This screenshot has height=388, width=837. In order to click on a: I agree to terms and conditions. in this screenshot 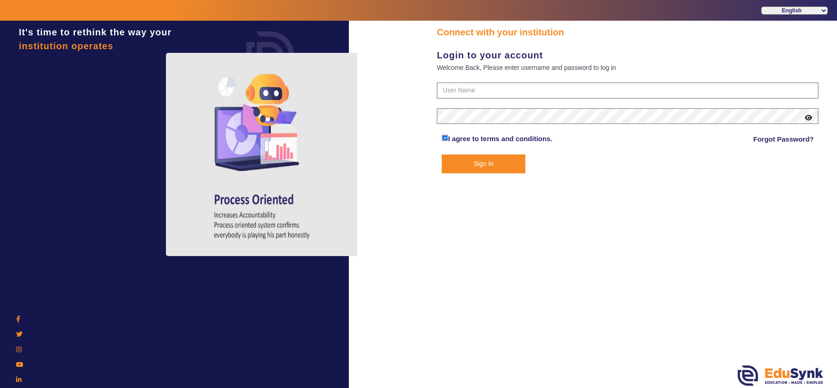, I will do `click(500, 138)`.